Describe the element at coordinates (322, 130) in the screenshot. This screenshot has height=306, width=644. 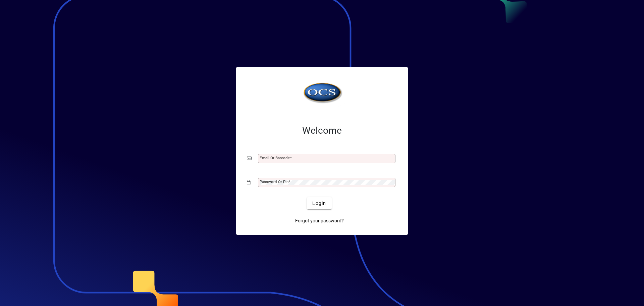
I see `h2: Welcome` at that location.